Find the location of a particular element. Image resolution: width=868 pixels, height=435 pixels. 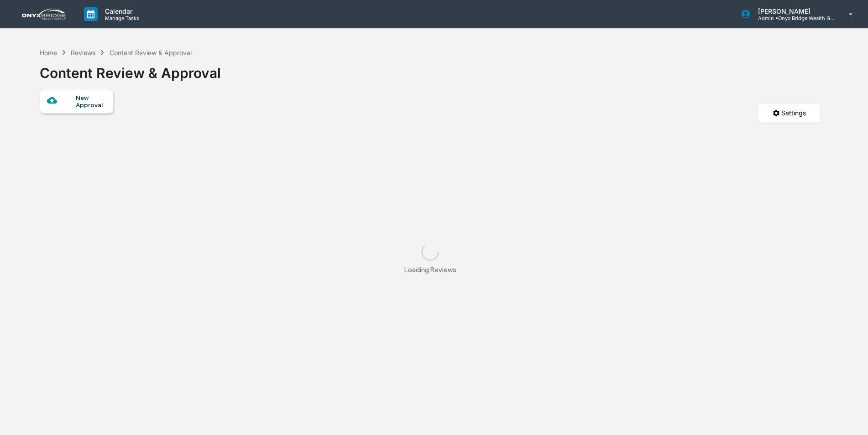

img: logo is located at coordinates (44, 14).